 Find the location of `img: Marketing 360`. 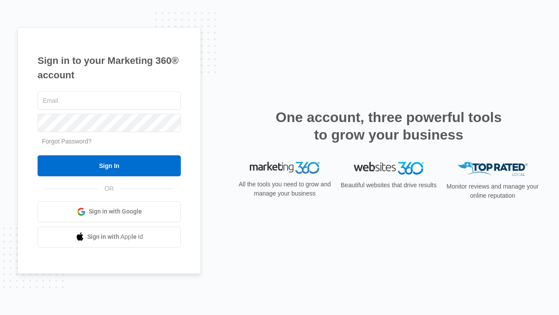

img: Marketing 360 is located at coordinates (285, 168).